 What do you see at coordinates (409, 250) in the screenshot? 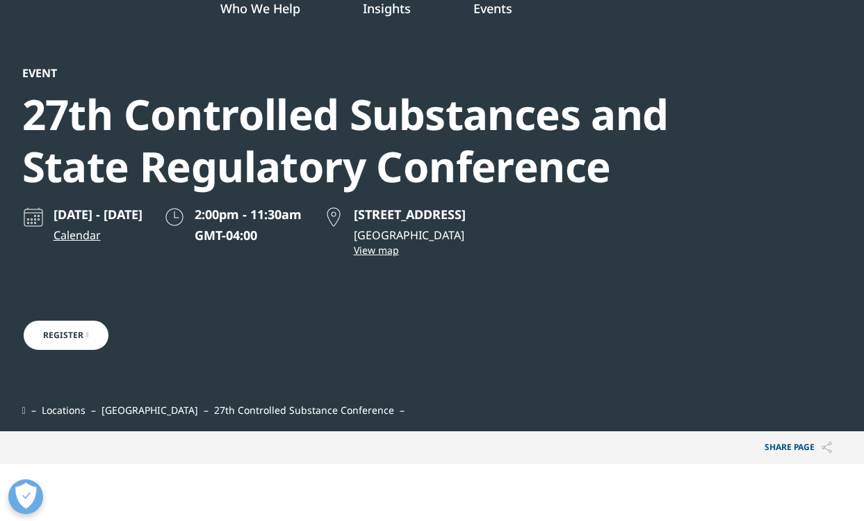
I see `a: View map` at bounding box center [409, 250].